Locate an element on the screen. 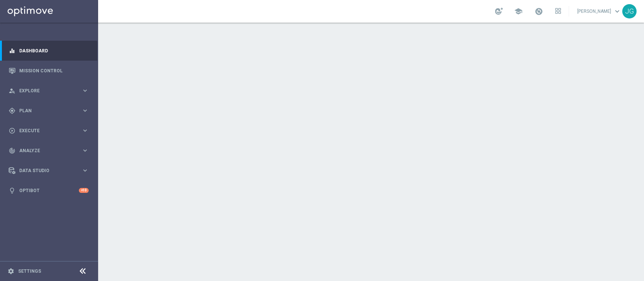 The image size is (644, 281). a: Settings is located at coordinates (30, 271).